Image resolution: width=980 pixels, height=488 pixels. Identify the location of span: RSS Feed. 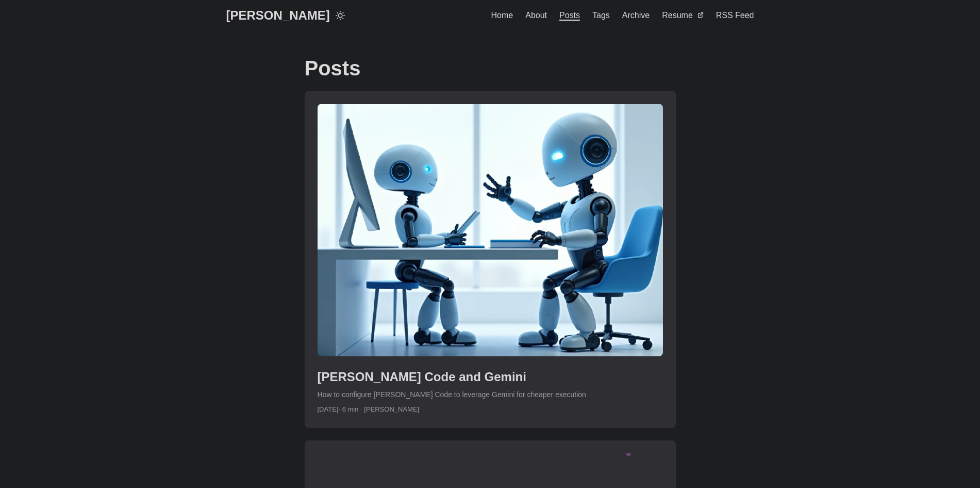
(735, 15).